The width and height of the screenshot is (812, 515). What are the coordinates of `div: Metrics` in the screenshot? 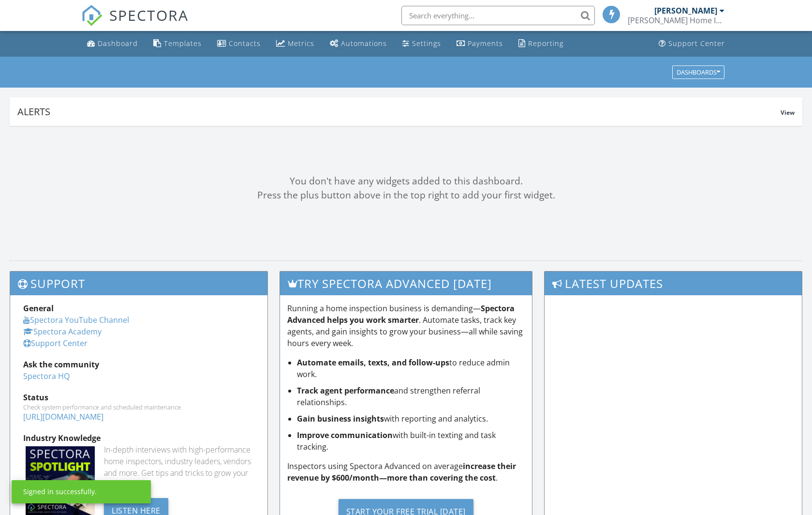 It's located at (301, 43).